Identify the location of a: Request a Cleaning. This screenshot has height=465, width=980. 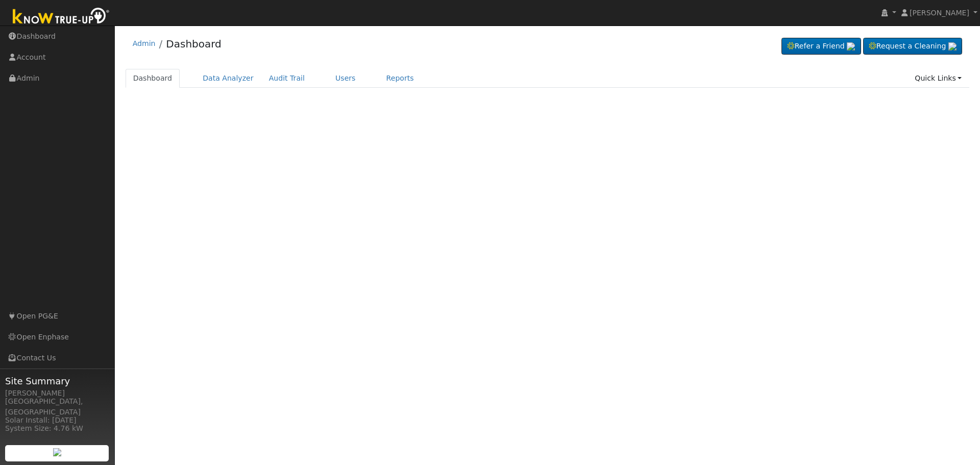
(912, 46).